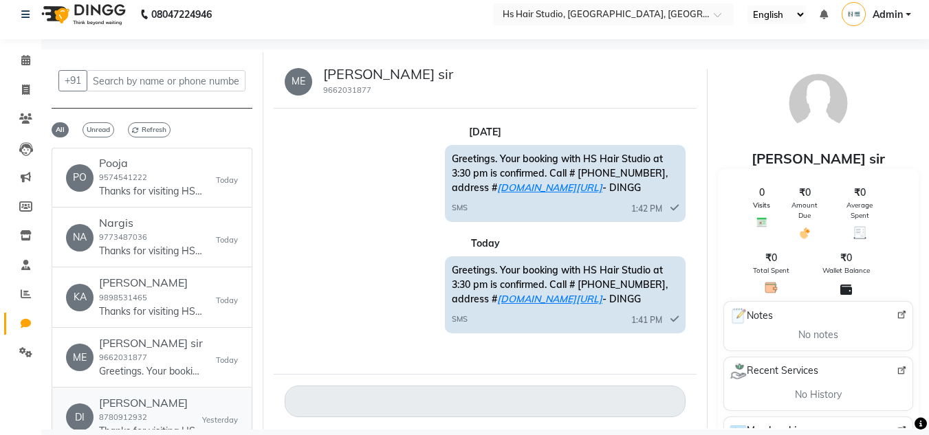  What do you see at coordinates (819, 395) in the screenshot?
I see `span: No History` at bounding box center [819, 395].